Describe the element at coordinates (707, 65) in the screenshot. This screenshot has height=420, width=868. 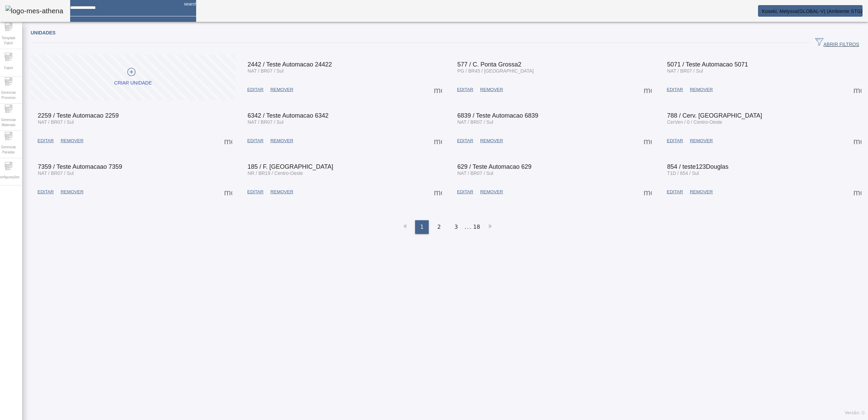
I see `span: 5071 / Teste Automacao 5071` at that location.